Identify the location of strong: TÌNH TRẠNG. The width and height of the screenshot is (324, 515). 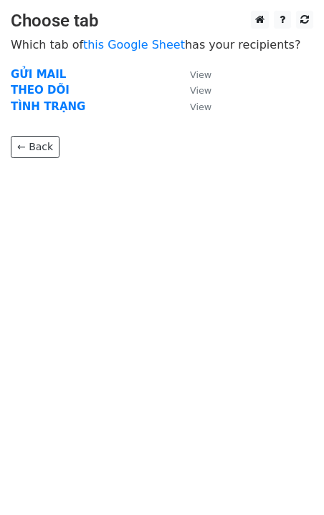
(48, 107).